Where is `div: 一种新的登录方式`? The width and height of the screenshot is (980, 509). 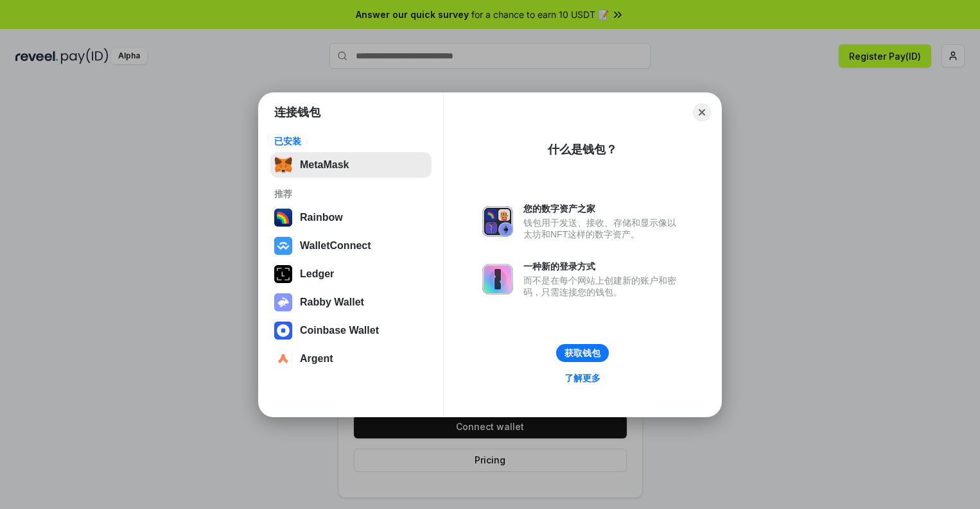
div: 一种新的登录方式 is located at coordinates (603, 267).